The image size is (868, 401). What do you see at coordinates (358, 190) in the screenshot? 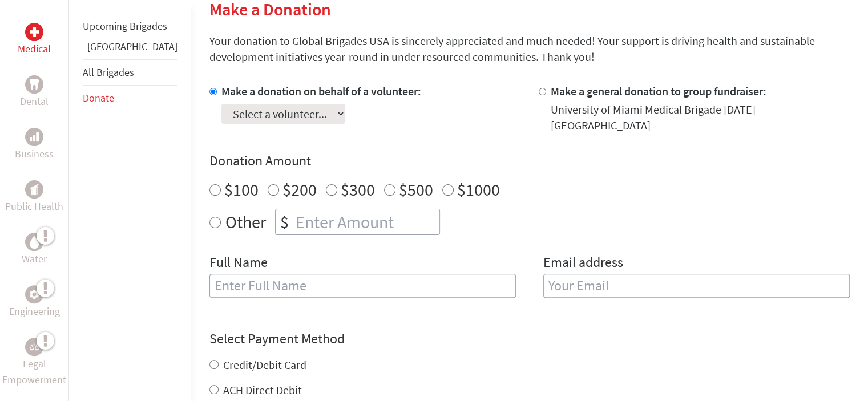
I see `label: $300` at bounding box center [358, 190].